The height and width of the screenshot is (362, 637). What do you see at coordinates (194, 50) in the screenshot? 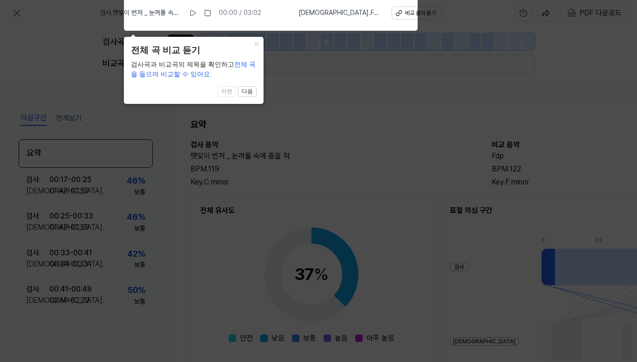
I see `header: 전체 곡 비교 듣기` at bounding box center [194, 50].